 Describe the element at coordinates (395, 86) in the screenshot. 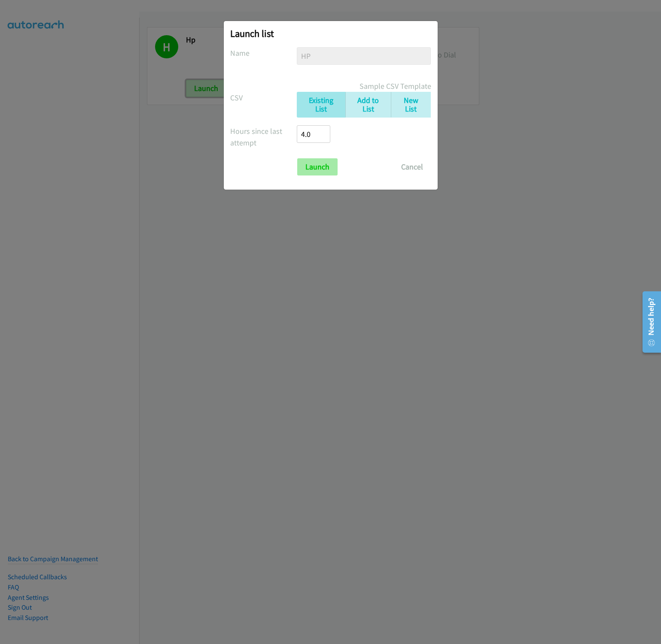

I see `a: Sample CSV Template` at that location.